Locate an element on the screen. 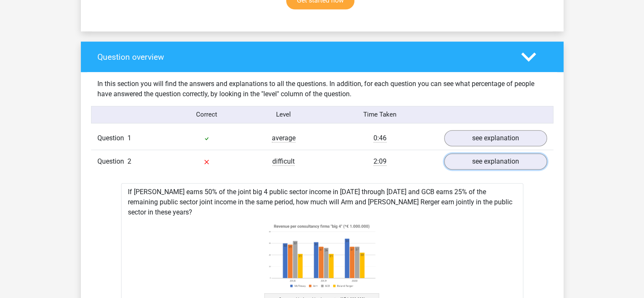  span: 2 is located at coordinates (129, 161).